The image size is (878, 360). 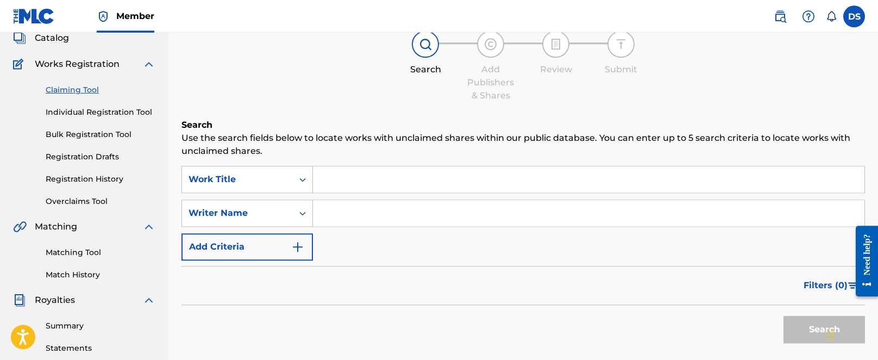 What do you see at coordinates (100, 179) in the screenshot?
I see `a: Registration History` at bounding box center [100, 179].